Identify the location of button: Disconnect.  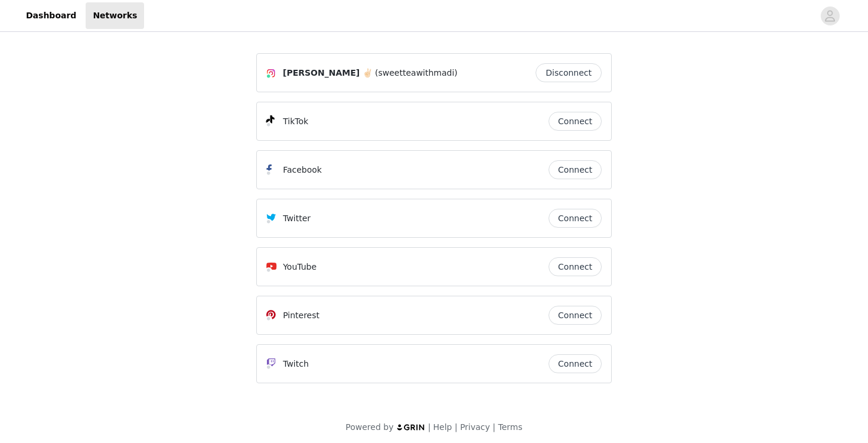
(569, 73).